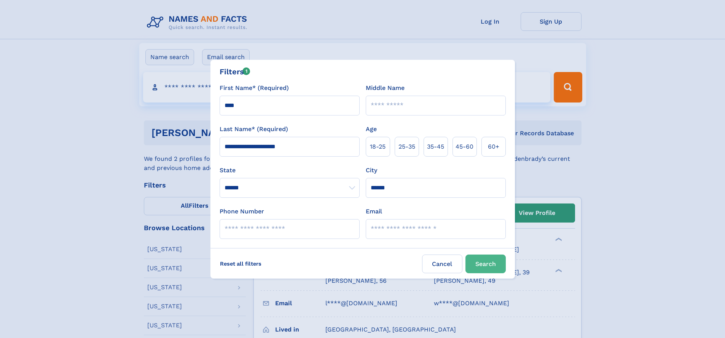  What do you see at coordinates (407, 147) in the screenshot?
I see `span: 25‑35` at bounding box center [407, 147].